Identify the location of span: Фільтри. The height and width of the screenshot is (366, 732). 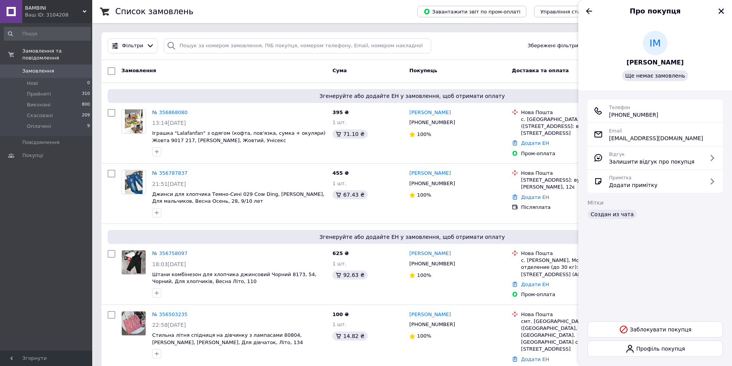
(133, 46).